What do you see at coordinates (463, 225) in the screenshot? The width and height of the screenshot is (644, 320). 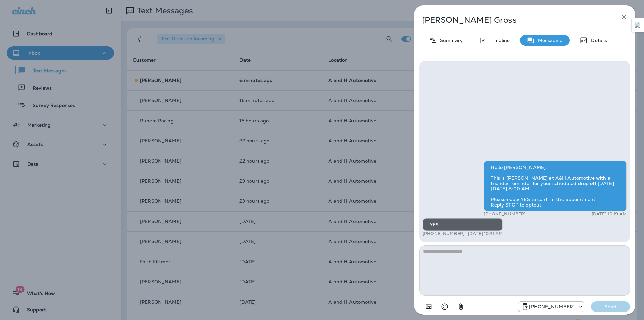 I see `div: YES` at bounding box center [463, 225].